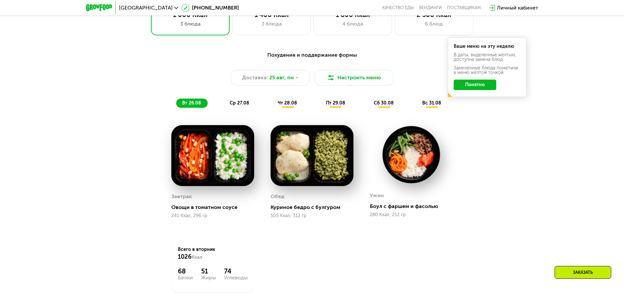  Describe the element at coordinates (354, 78) in the screenshot. I see `button: Настроить меню` at that location.